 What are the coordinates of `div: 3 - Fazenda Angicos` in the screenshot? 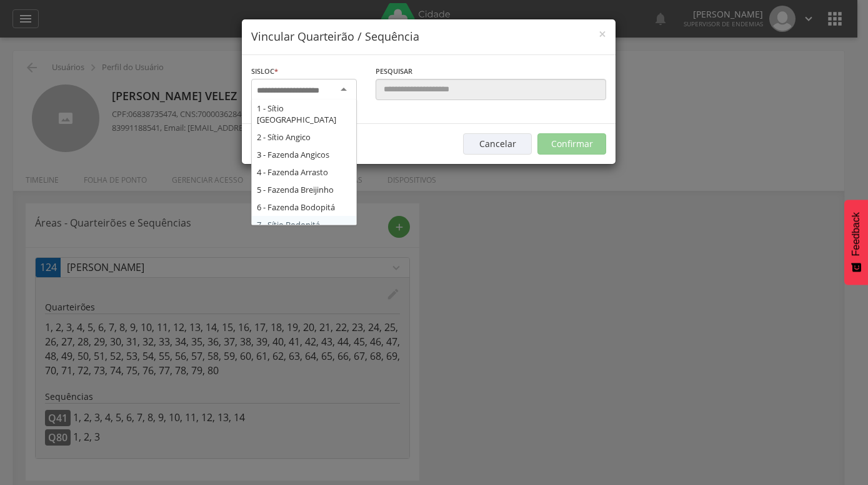 It's located at (304, 154).